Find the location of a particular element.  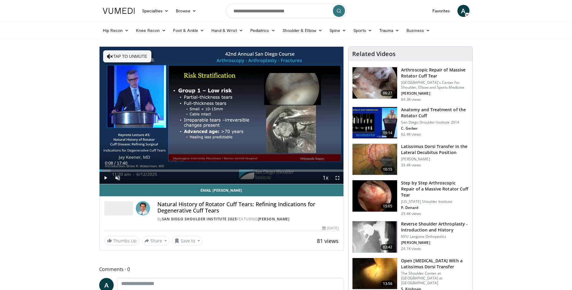

a: Shoulder & Elbow is located at coordinates (302, 30).